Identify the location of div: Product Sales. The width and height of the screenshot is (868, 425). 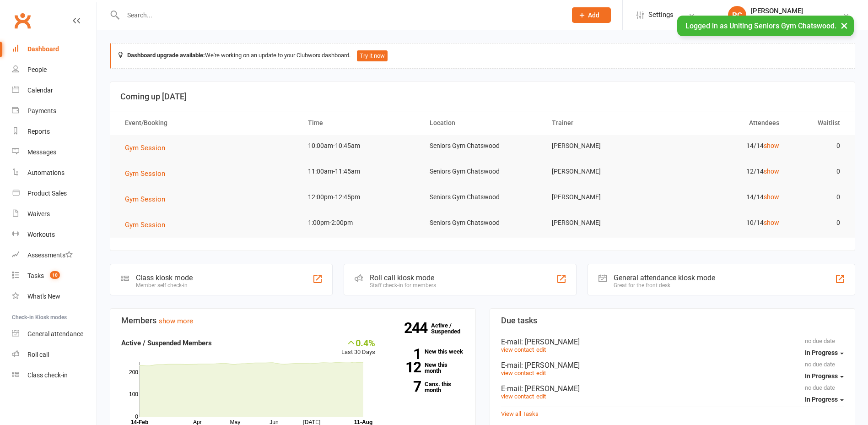
(47, 193).